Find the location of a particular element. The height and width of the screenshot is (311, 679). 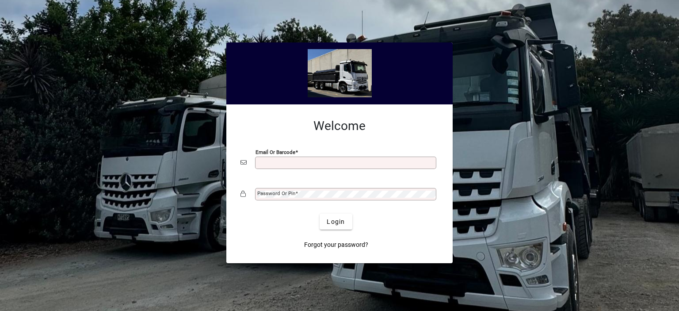

h2: Welcome is located at coordinates (339, 126).